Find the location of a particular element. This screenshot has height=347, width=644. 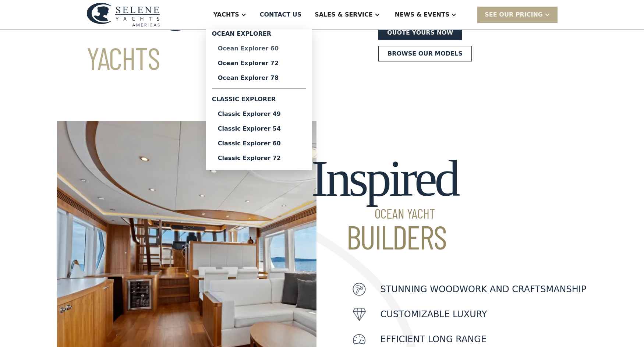

div: Classic Explorer 54 is located at coordinates (259, 129).